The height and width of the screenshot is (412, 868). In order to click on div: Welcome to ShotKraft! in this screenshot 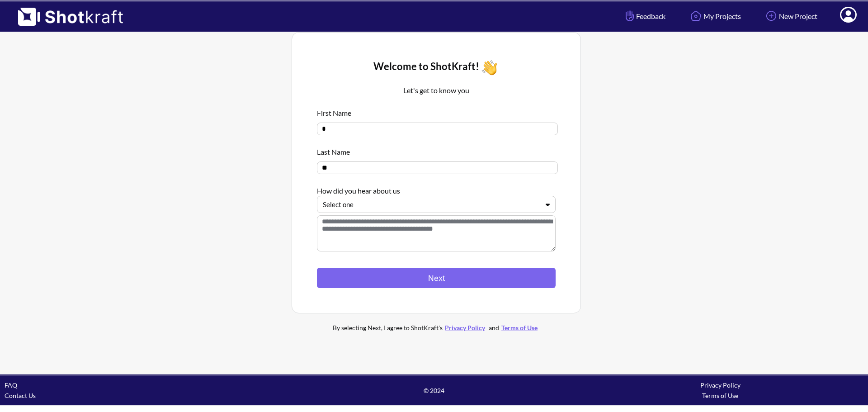, I will do `click(436, 68)`.